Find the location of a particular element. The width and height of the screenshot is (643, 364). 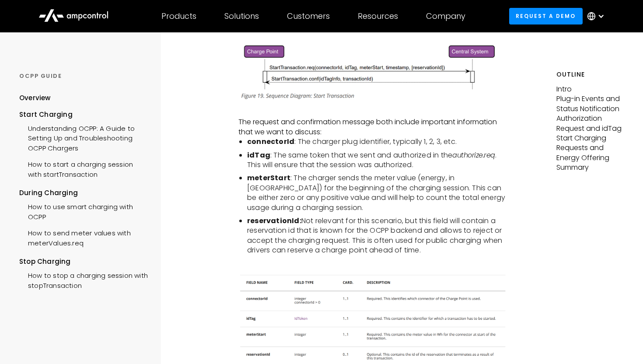

div: How to stop a charging session with stopTransaction is located at coordinates (83, 280).